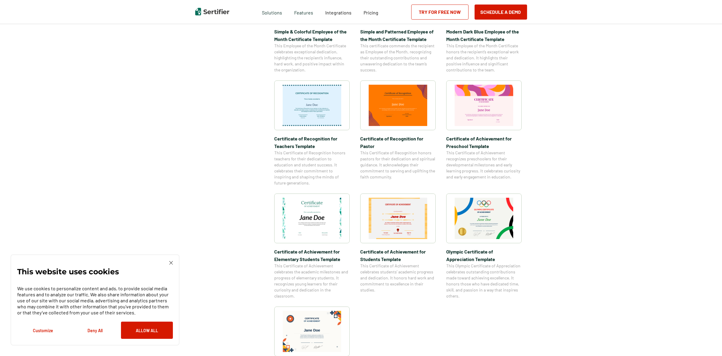 This screenshot has height=356, width=722. Describe the element at coordinates (338, 12) in the screenshot. I see `a: Integrations` at that location.